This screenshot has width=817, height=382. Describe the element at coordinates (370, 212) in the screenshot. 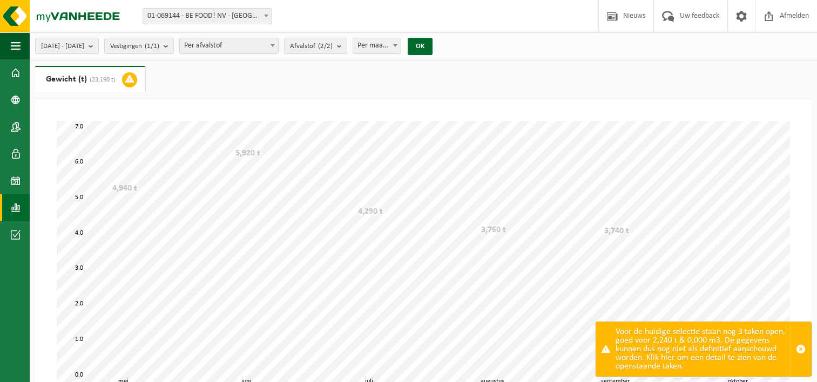

I see `div: 4,290 t` at that location.